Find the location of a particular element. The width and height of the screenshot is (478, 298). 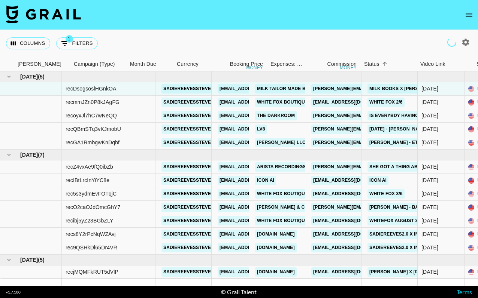

a: The Darkroom is located at coordinates (275, 116).